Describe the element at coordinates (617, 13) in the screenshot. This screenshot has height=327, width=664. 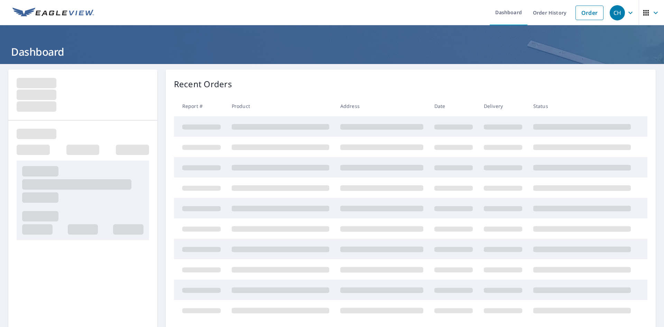
I see `div: CH` at that location.